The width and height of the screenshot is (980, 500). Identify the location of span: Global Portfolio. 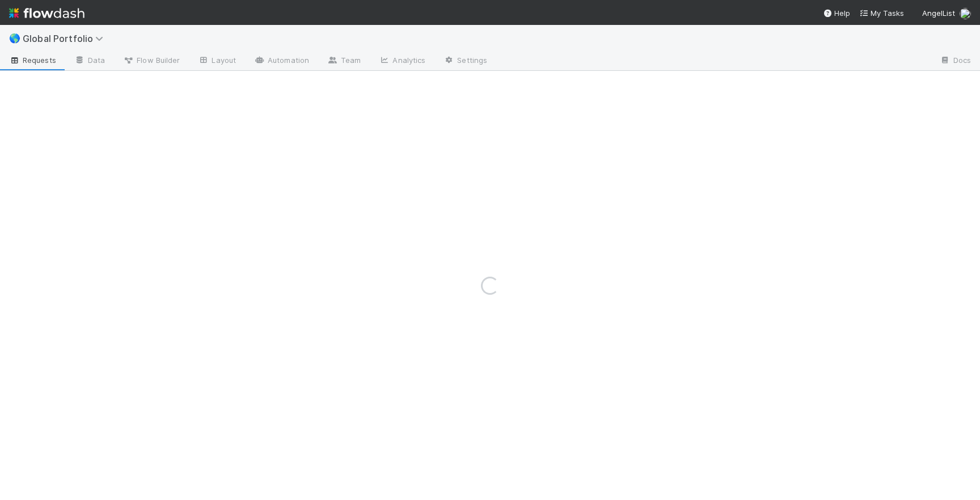
(66, 39).